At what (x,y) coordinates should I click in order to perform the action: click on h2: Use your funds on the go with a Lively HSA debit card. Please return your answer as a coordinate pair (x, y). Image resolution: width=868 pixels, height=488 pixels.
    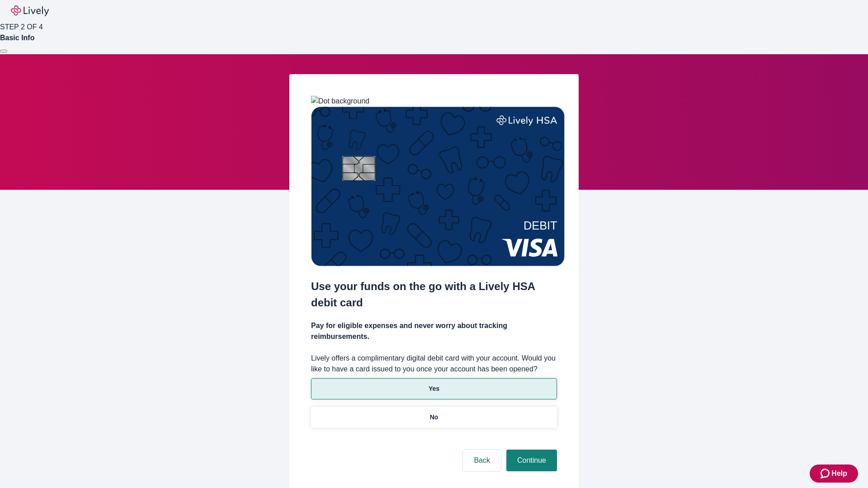
    Looking at the image, I should click on (434, 295).